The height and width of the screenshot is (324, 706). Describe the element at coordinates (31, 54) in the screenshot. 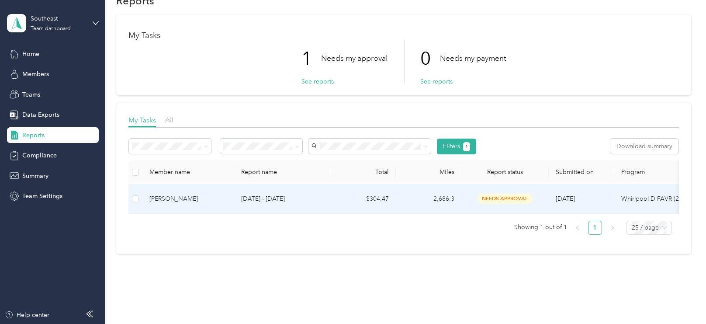

I see `span: Home` at that location.